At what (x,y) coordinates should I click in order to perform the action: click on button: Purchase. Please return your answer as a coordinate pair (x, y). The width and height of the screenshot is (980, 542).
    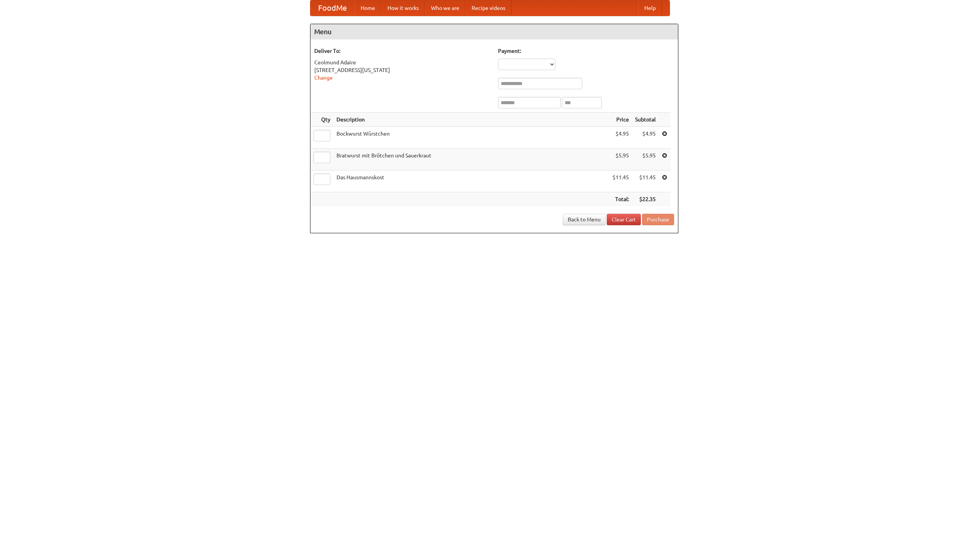
    Looking at the image, I should click on (658, 219).